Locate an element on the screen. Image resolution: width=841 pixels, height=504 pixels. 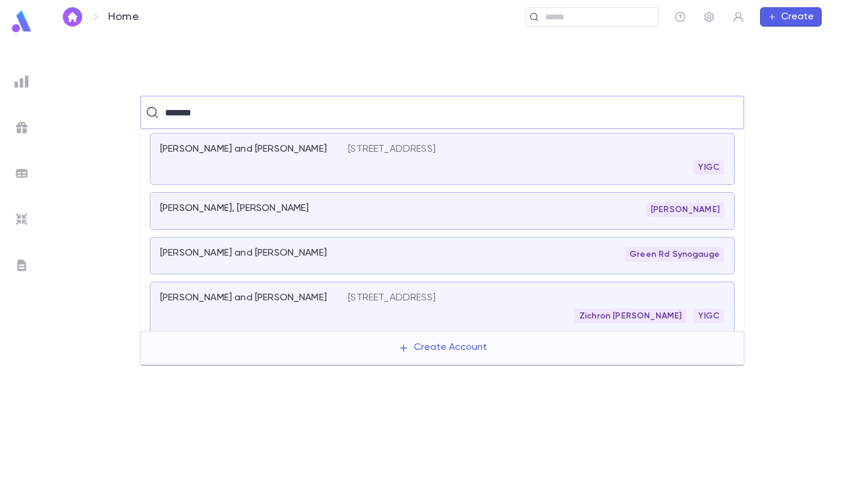
img: reports_grey.c525e4749d1bce6a11f5fe2a8de1b229.svg is located at coordinates (21, 82).